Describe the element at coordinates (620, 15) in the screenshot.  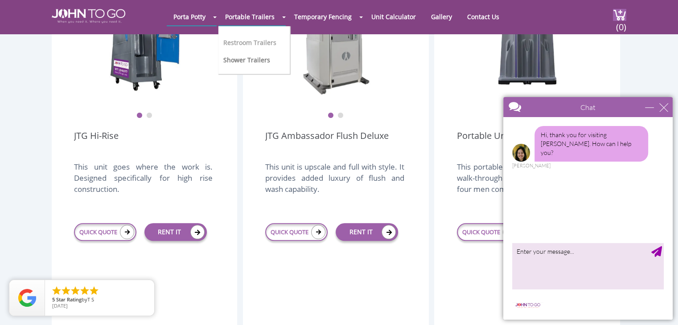
I see `img: cart a` at that location.